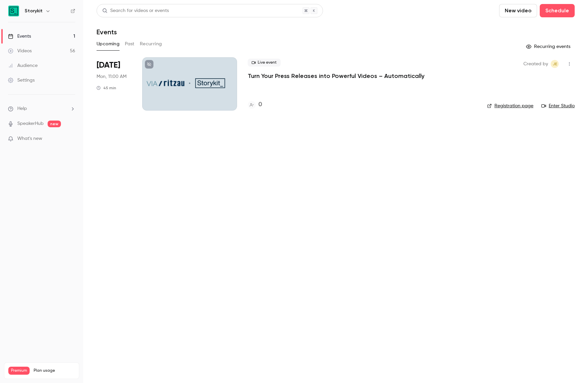 The width and height of the screenshot is (588, 383). Describe the element at coordinates (129, 44) in the screenshot. I see `button: Past` at that location.